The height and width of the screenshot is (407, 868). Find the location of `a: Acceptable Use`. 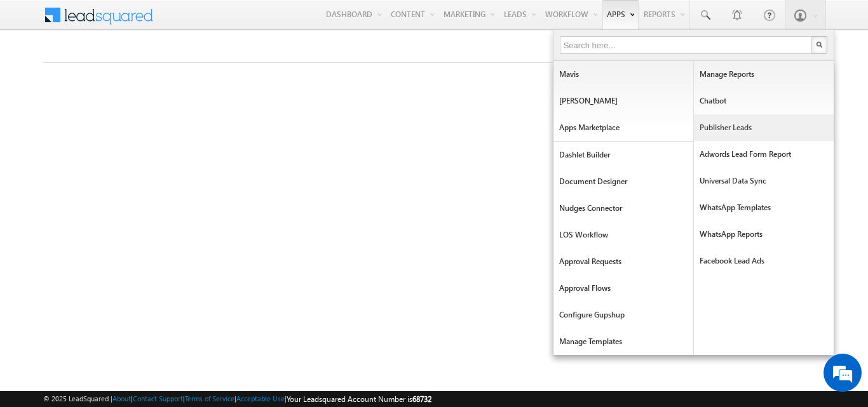

a: Acceptable Use is located at coordinates (261, 398).